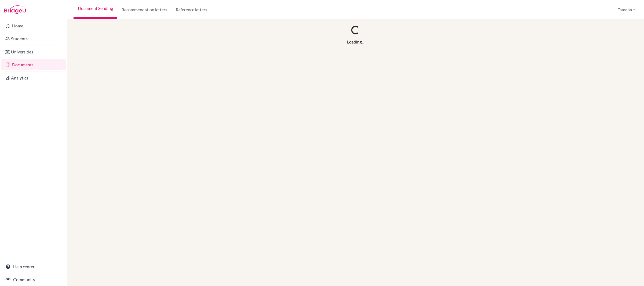 The width and height of the screenshot is (644, 286). Describe the element at coordinates (33, 52) in the screenshot. I see `a: Universities` at that location.